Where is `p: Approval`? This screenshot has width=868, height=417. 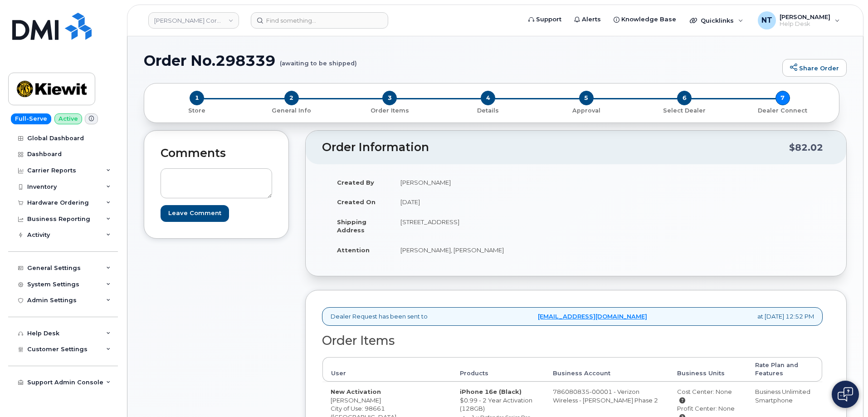
p: Approval is located at coordinates (586, 110).